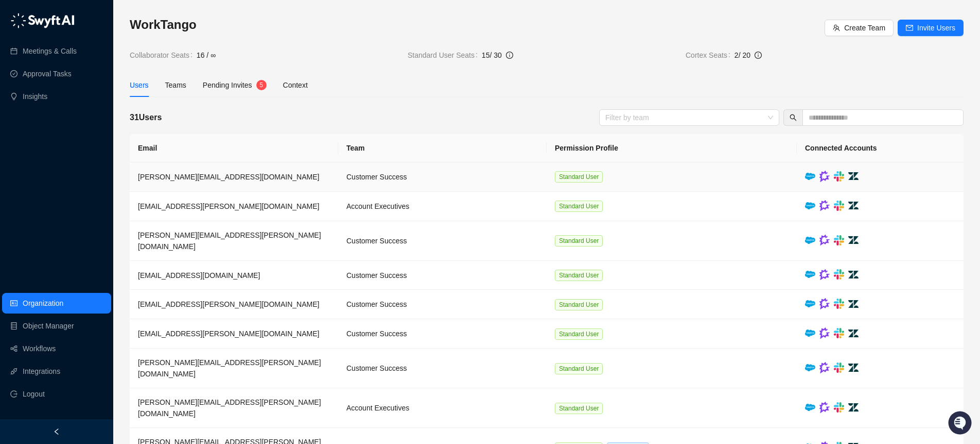  I want to click on span: 2 / 20, so click(742, 55).